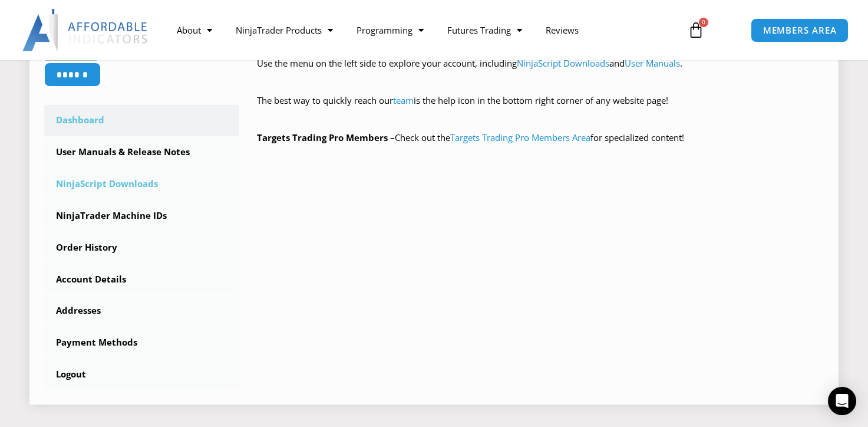 The width and height of the screenshot is (868, 427). What do you see at coordinates (390, 30) in the screenshot?
I see `a: Programming` at bounding box center [390, 30].